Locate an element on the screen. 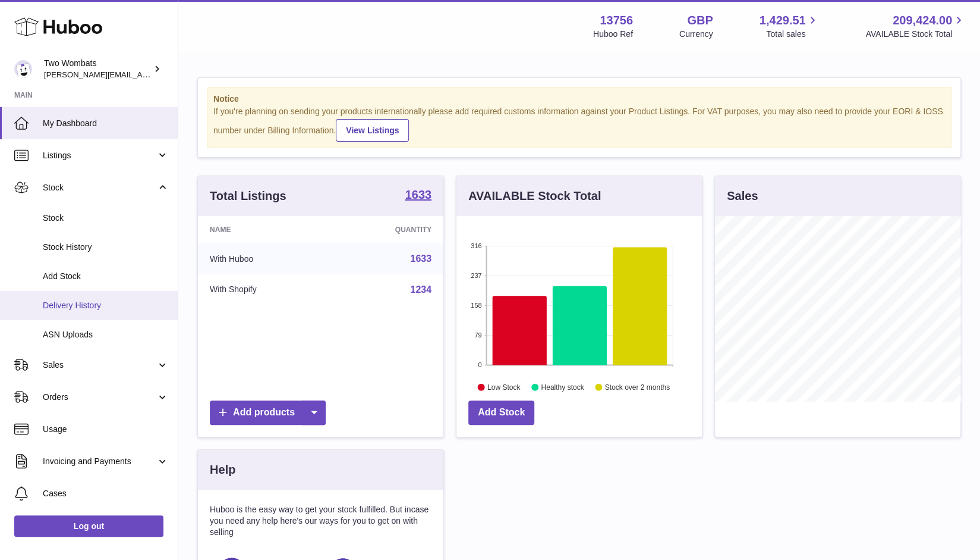  span: 1,429.51 is located at coordinates (783, 20).